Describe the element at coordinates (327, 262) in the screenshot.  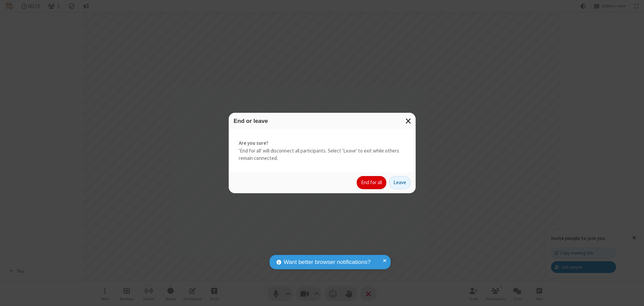
I see `span: Want better browser notifications?` at that location.